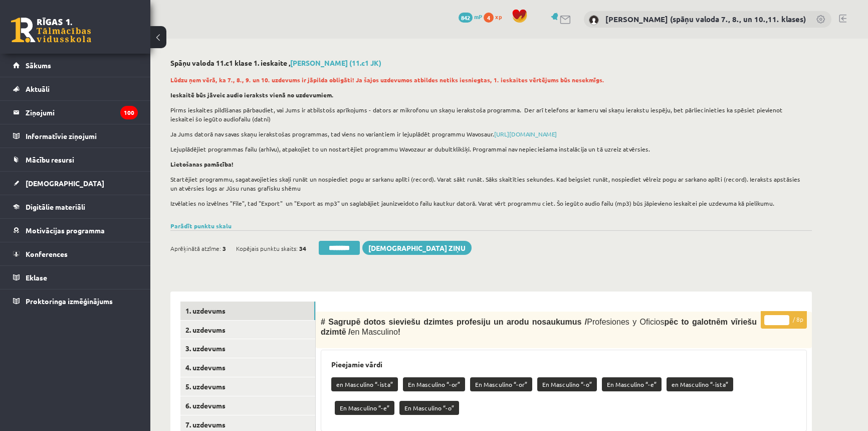 The width and height of the screenshot is (868, 431). What do you see at coordinates (470, 17) in the screenshot?
I see `a: 842 mP` at bounding box center [470, 17].